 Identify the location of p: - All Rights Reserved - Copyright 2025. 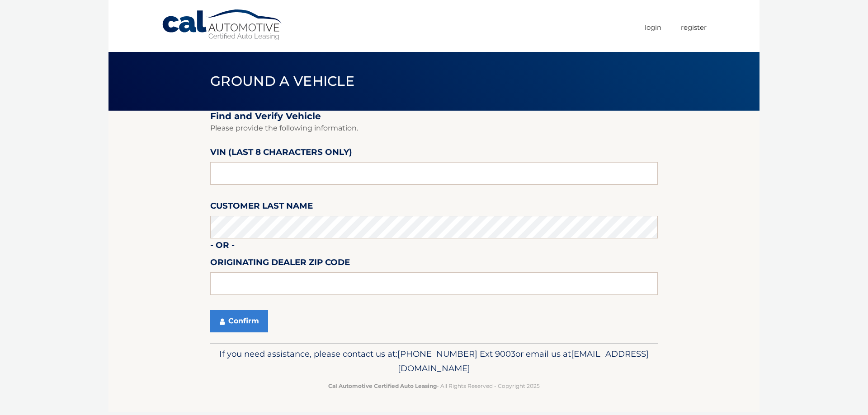
(434, 386).